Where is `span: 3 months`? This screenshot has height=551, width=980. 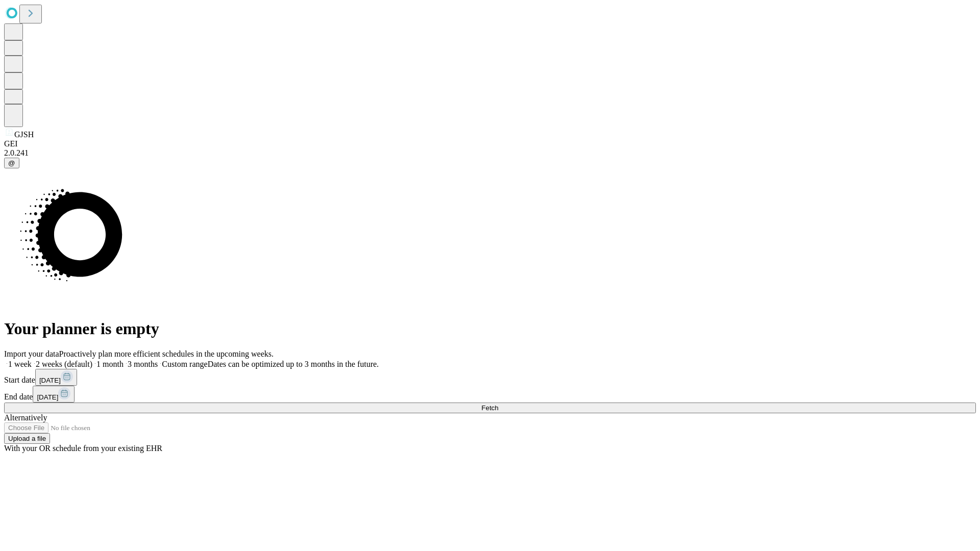 span: 3 months is located at coordinates (142, 364).